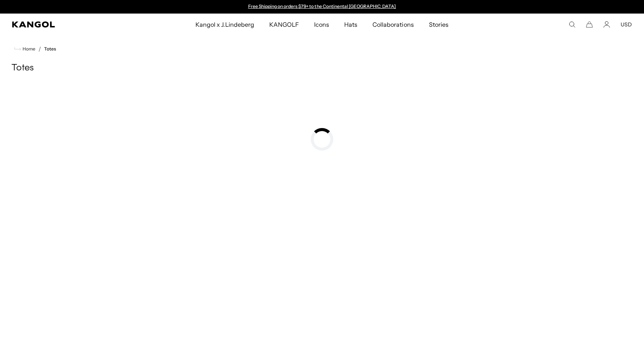 This screenshot has height=357, width=644. I want to click on a: Home, so click(25, 49).